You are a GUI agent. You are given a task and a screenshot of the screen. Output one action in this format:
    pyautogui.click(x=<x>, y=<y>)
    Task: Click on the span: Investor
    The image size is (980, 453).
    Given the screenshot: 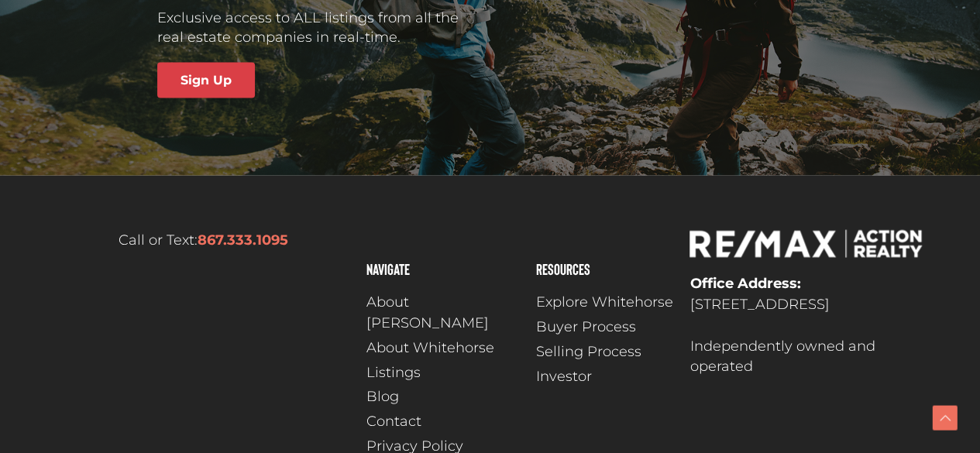 What is the action you would take?
    pyautogui.click(x=563, y=376)
    